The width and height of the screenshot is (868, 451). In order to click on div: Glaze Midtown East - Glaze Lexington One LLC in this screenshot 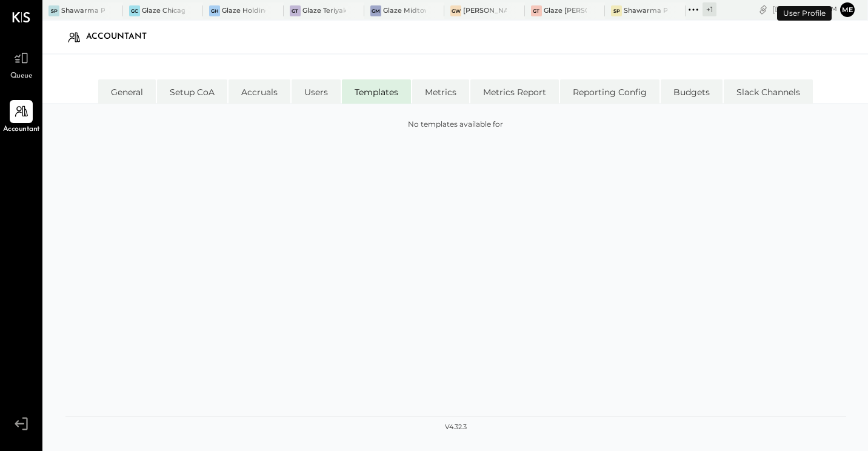, I will do `click(405, 11)`.